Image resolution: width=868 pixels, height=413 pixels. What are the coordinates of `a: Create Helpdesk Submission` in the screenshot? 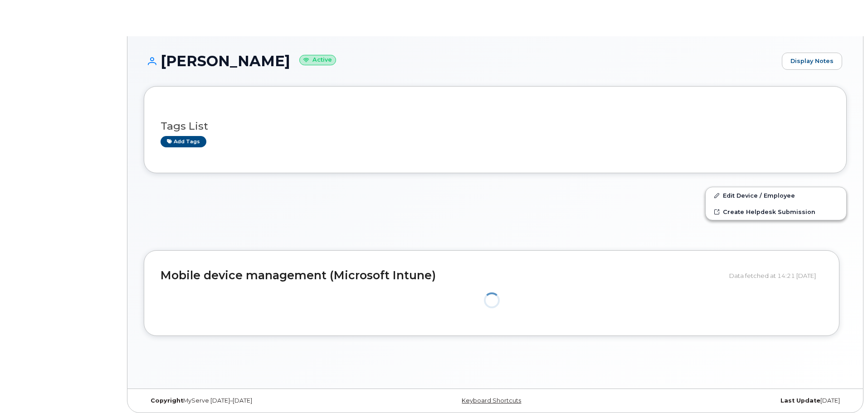 It's located at (776, 212).